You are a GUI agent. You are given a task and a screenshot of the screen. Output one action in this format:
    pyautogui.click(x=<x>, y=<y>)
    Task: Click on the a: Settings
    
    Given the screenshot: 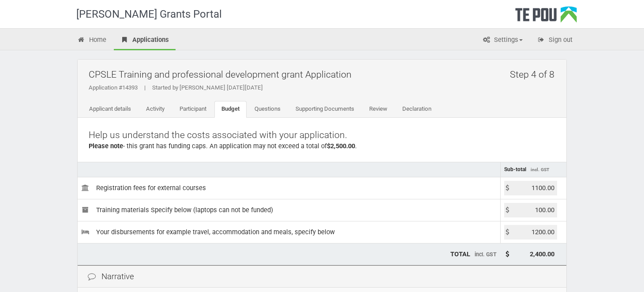 What is the action you would take?
    pyautogui.click(x=503, y=41)
    